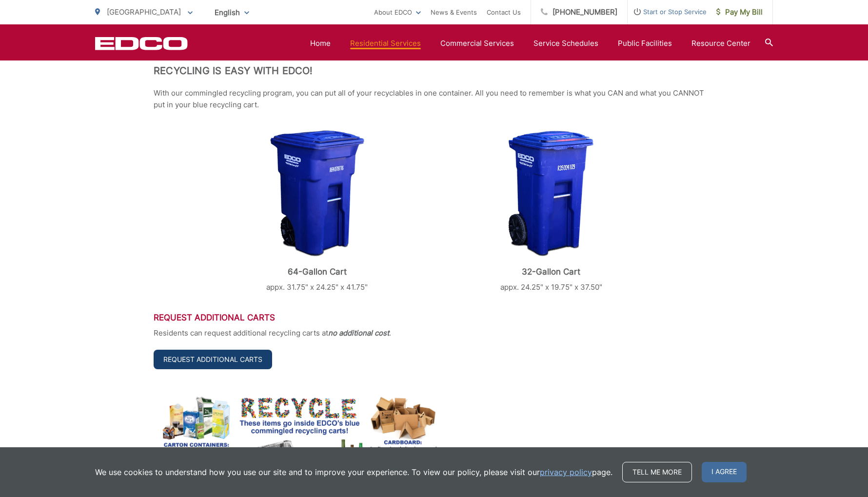 The width and height of the screenshot is (868, 497). I want to click on a: Service Schedules, so click(566, 43).